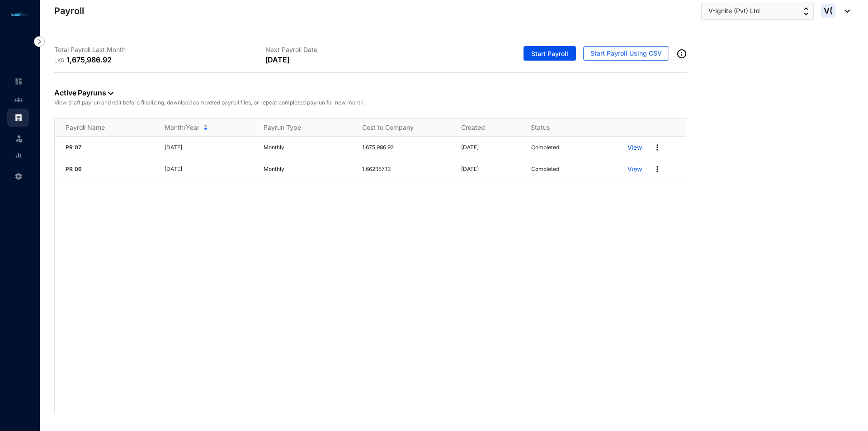 This screenshot has width=868, height=431. Describe the element at coordinates (735, 11) in the screenshot. I see `span: V-Ignite (Pvt) Ltd` at that location.